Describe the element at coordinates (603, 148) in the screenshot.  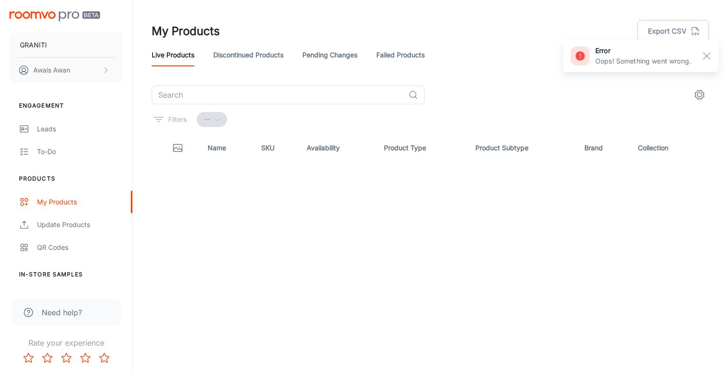
I see `th: Brand` at that location.